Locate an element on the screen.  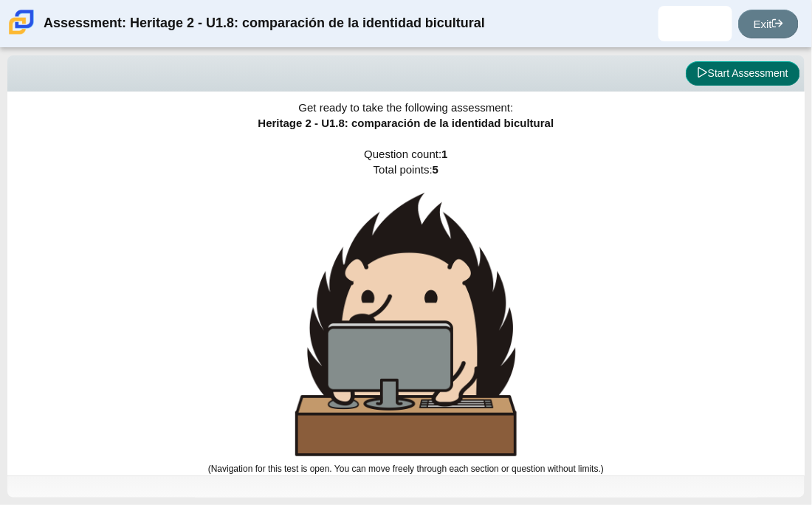
b: 5 is located at coordinates (436, 169).